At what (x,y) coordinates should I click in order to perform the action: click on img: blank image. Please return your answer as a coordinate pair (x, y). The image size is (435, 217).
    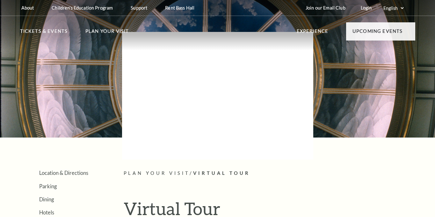
    Looking at the image, I should click on (218, 96).